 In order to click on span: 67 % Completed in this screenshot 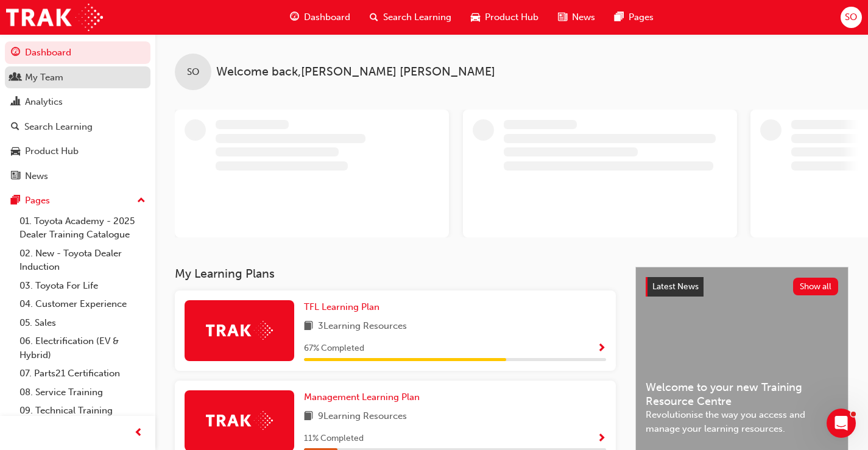, I will do `click(334, 348)`.